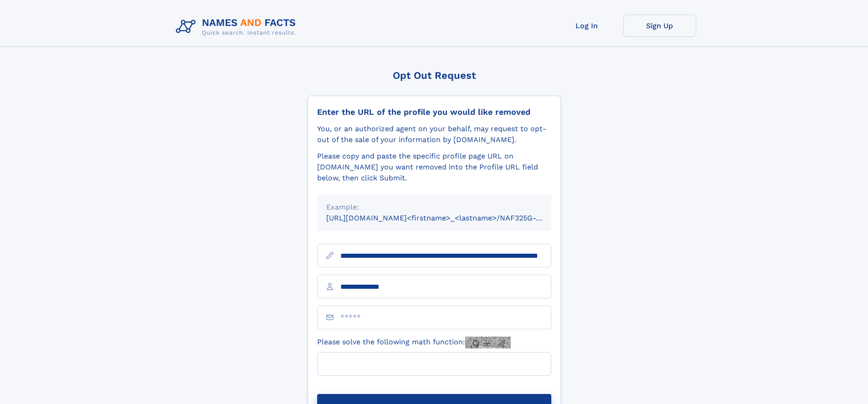  What do you see at coordinates (660, 26) in the screenshot?
I see `a: Sign Up` at bounding box center [660, 26].